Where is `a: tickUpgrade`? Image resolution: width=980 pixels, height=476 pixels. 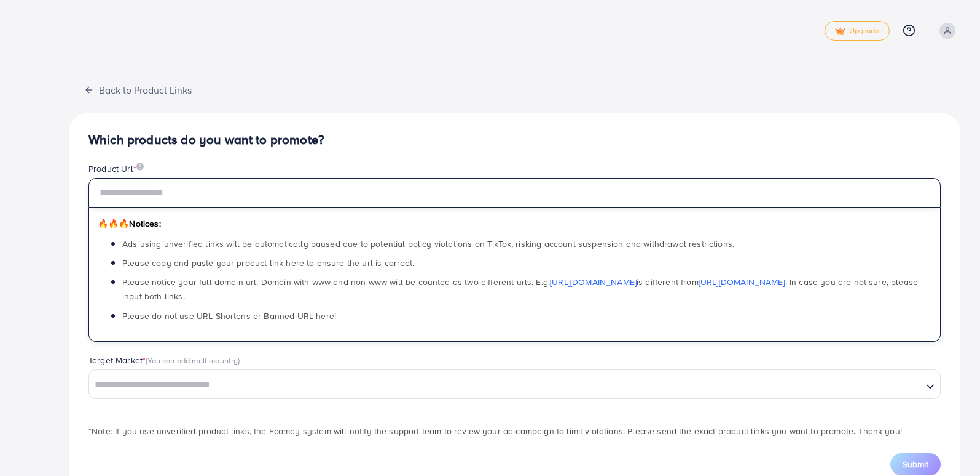 a: tickUpgrade is located at coordinates (857, 31).